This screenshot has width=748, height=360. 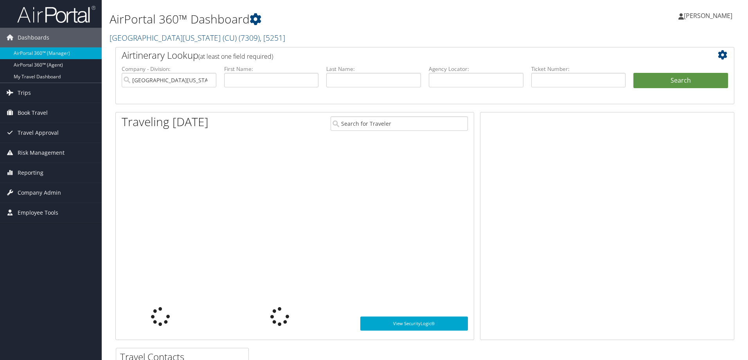 What do you see at coordinates (681, 81) in the screenshot?
I see `button: Search` at bounding box center [681, 81].